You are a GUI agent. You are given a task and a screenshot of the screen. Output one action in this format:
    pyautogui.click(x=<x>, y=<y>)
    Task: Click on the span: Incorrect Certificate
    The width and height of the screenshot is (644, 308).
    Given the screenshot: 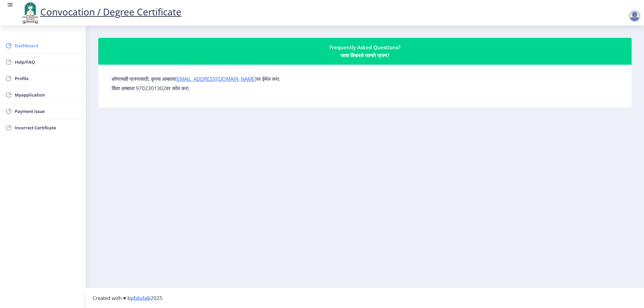 What is the action you would take?
    pyautogui.click(x=48, y=128)
    